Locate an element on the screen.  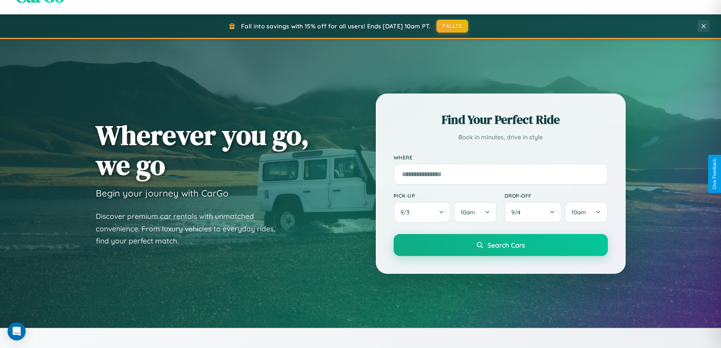
h3: Begin your journey with CarGo is located at coordinates (162, 193).